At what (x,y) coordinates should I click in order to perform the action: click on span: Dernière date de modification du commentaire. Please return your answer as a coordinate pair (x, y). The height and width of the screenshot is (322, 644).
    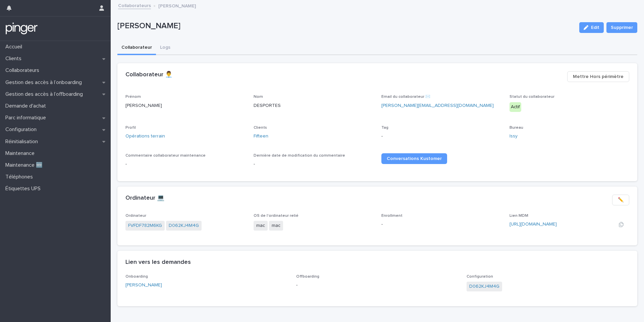
    Looking at the image, I should click on (299, 156).